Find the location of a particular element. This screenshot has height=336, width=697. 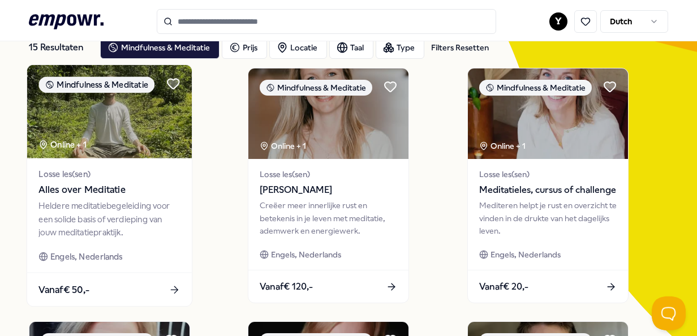

div: Taal is located at coordinates (351, 48).